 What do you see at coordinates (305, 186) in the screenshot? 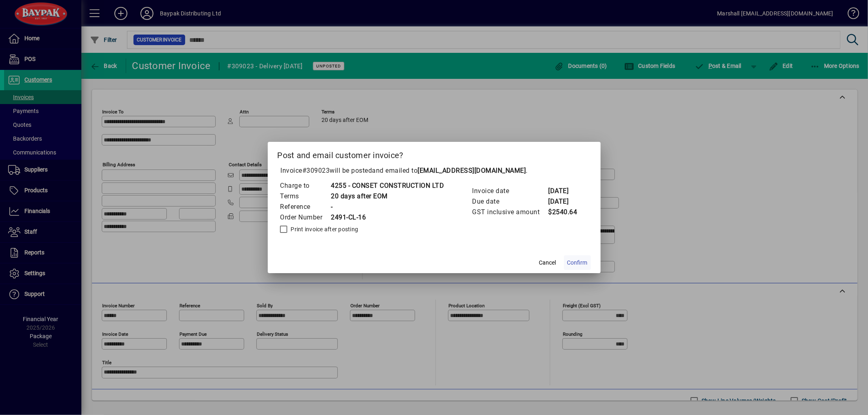
I see `td: Charge to` at bounding box center [305, 186].